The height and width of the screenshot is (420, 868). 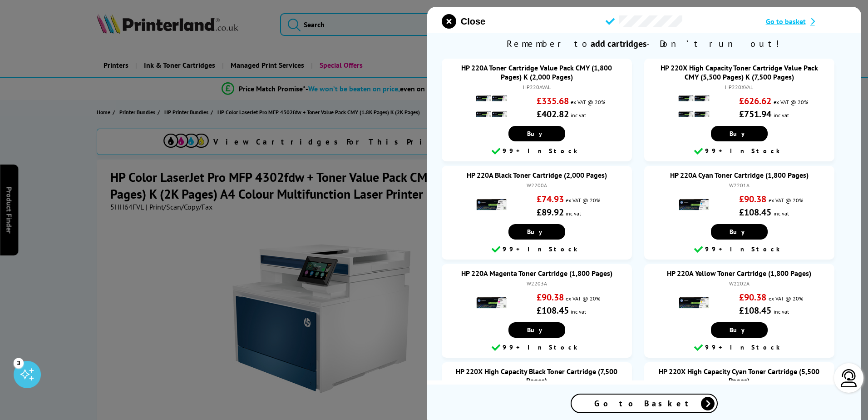 I want to click on div: HP220AVAL, so click(x=537, y=87).